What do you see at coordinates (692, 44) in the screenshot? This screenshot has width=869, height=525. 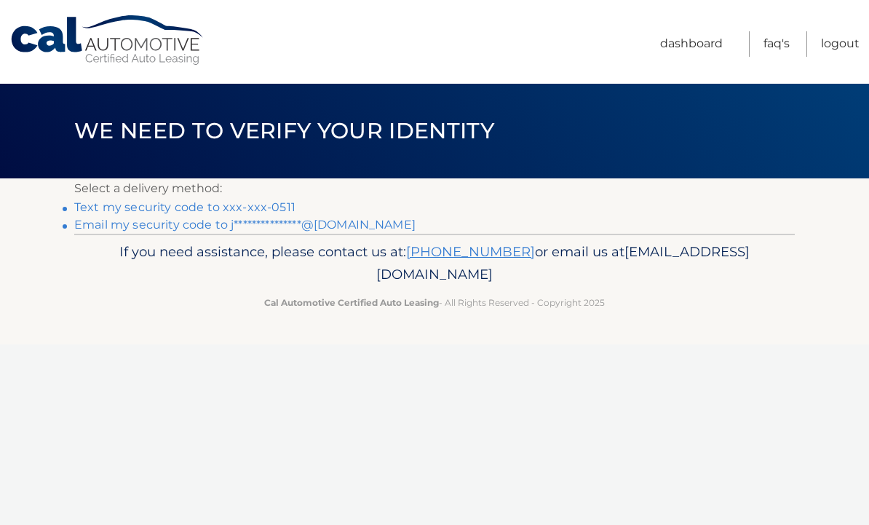 I see `a: Dashboard` at bounding box center [692, 44].